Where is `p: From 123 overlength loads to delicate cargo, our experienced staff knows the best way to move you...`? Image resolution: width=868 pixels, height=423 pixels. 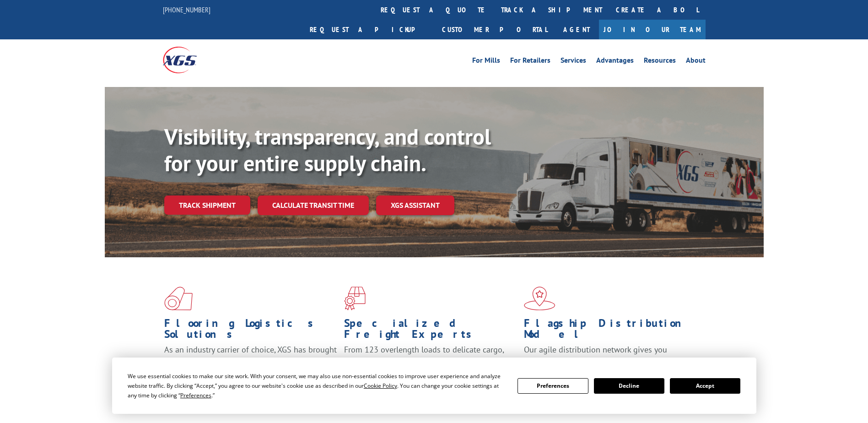
p: From 123 overlength loads to delicate cargo, our experienced staff knows the best way to move you... is located at coordinates (431, 364).